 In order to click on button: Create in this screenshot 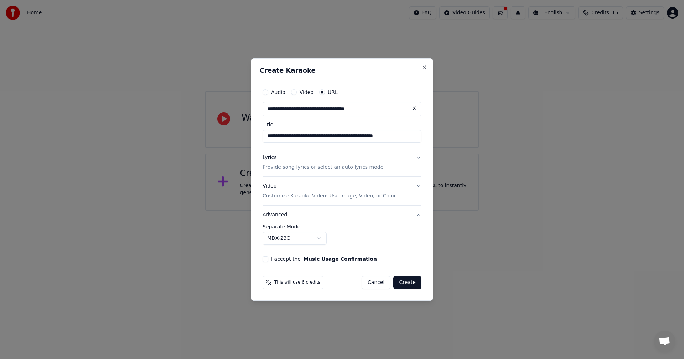, I will do `click(407, 283)`.